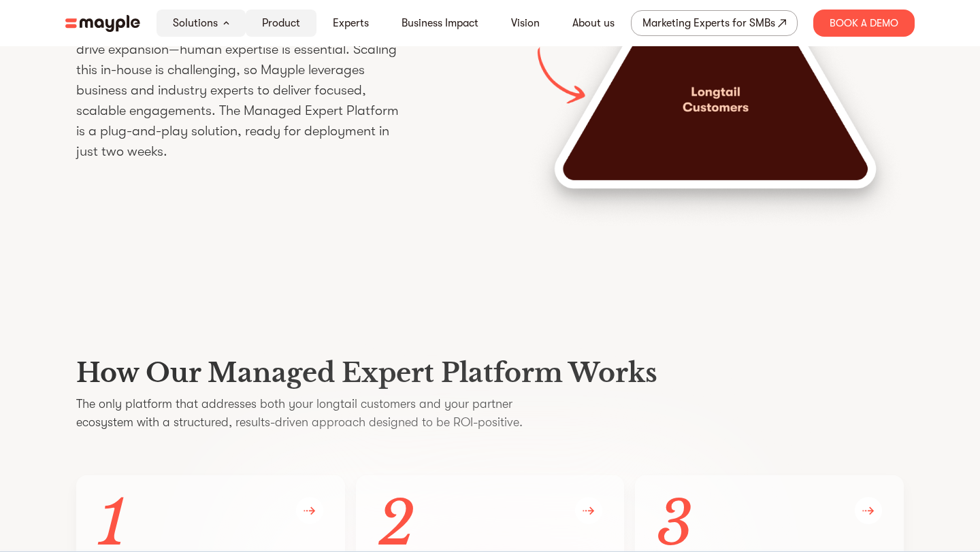 The width and height of the screenshot is (980, 552). What do you see at coordinates (490, 373) in the screenshot?
I see `h1: How Our Managed Expert Platform Works` at bounding box center [490, 373].